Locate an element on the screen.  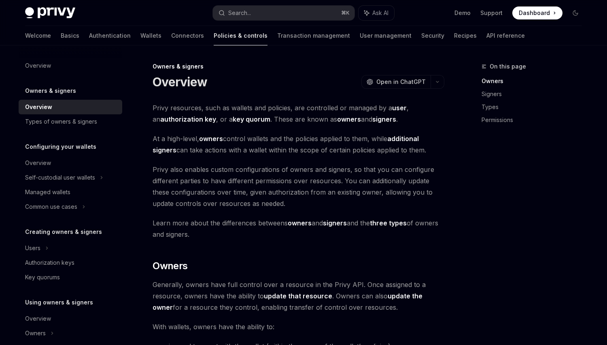
div: Types of owners & signers is located at coordinates (61, 121).